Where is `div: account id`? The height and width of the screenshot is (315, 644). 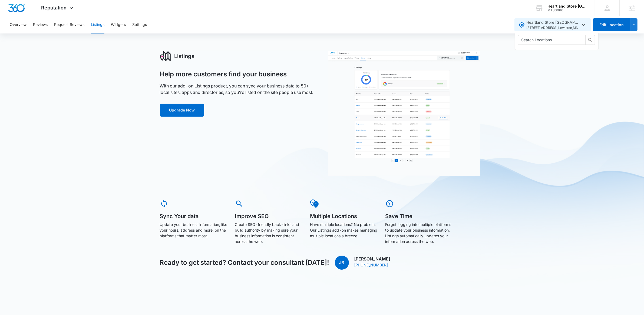 div: account id is located at coordinates (567, 10).